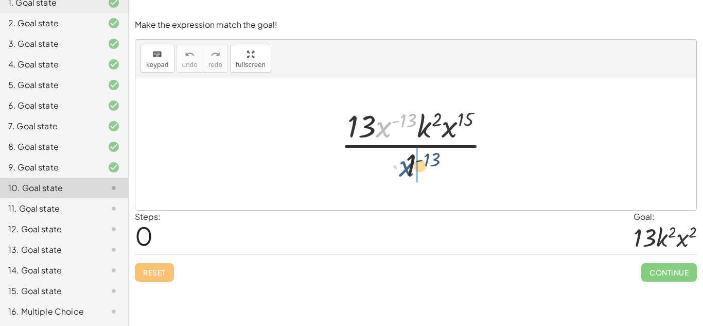  I want to click on span: redo, so click(215, 65).